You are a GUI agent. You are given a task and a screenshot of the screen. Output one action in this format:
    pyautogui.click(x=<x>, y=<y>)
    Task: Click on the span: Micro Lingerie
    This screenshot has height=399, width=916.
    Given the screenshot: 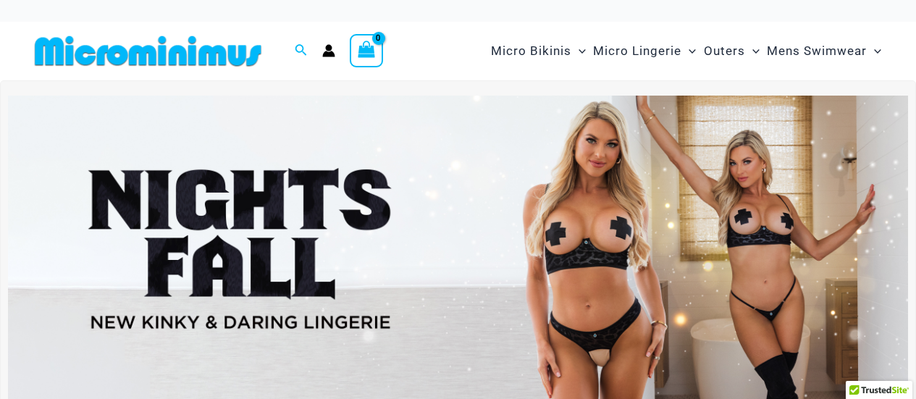 What is the action you would take?
    pyautogui.click(x=637, y=51)
    